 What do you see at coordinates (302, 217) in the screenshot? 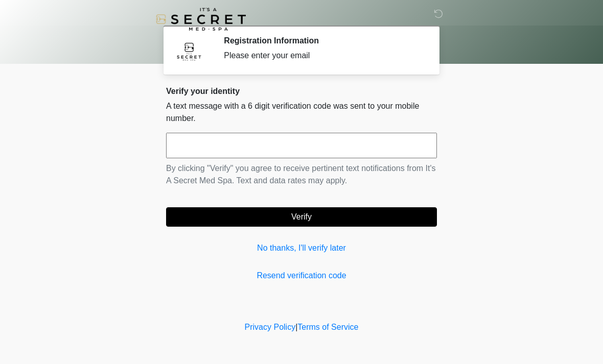
I see `button: Verify` at bounding box center [302, 217].